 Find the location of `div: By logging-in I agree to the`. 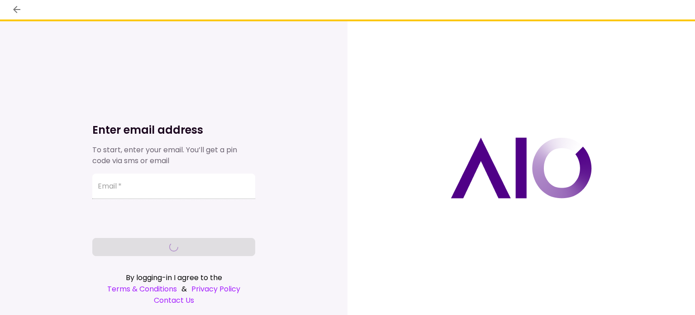

div: By logging-in I agree to the is located at coordinates (174, 277).